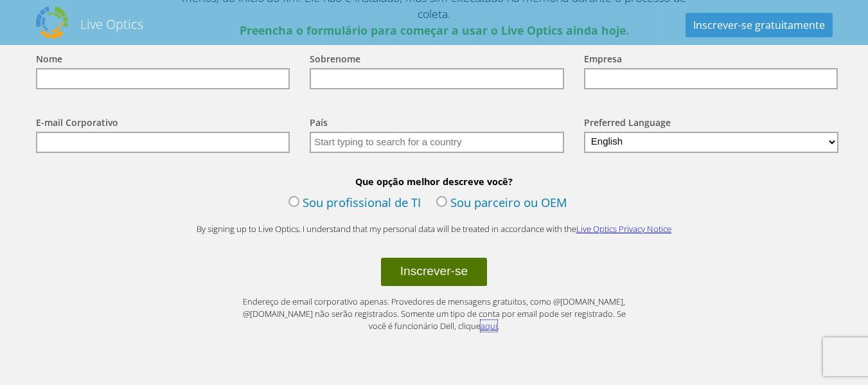 The height and width of the screenshot is (385, 868). I want to click on img: Dell Dpack, so click(52, 23).